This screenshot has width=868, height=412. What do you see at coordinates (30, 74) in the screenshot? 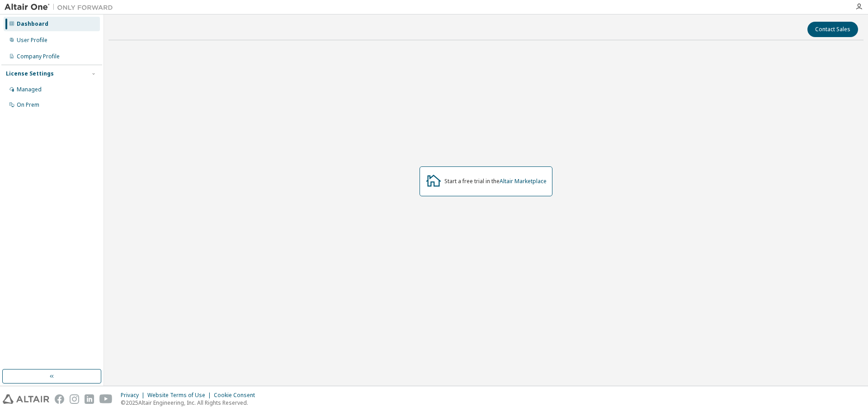
I see `div: License Settings` at bounding box center [30, 74].